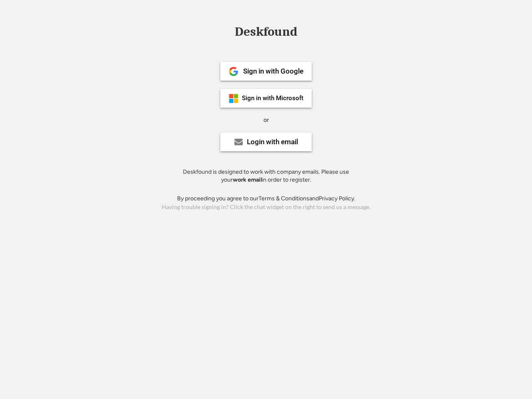  I want to click on strong: work email, so click(247, 179).